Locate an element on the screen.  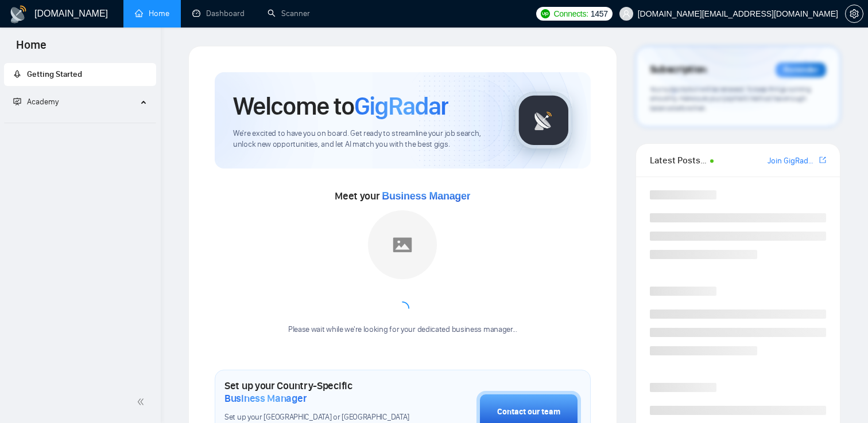
img: gigradar-logo.png is located at coordinates (544, 120).